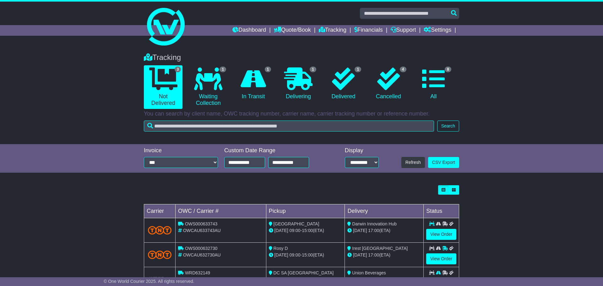 The width and height of the screenshot is (603, 286). I want to click on span: OWS000632730, so click(201, 248).